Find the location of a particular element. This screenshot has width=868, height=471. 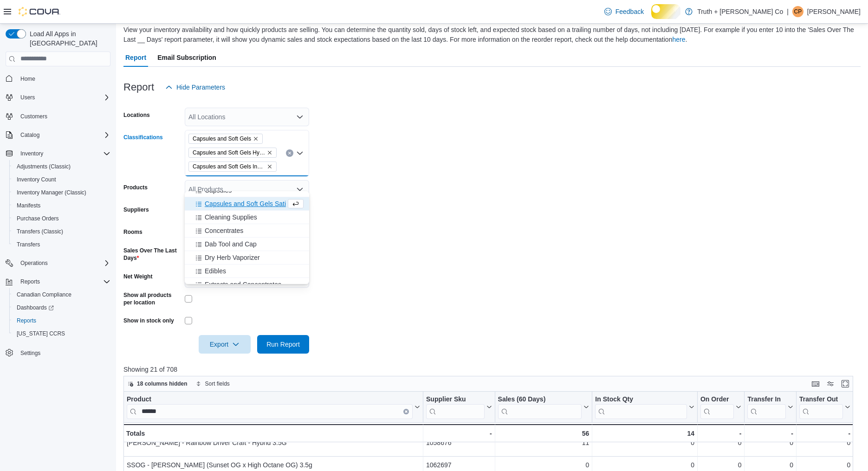

div: Transfer Out is located at coordinates (821, 406).